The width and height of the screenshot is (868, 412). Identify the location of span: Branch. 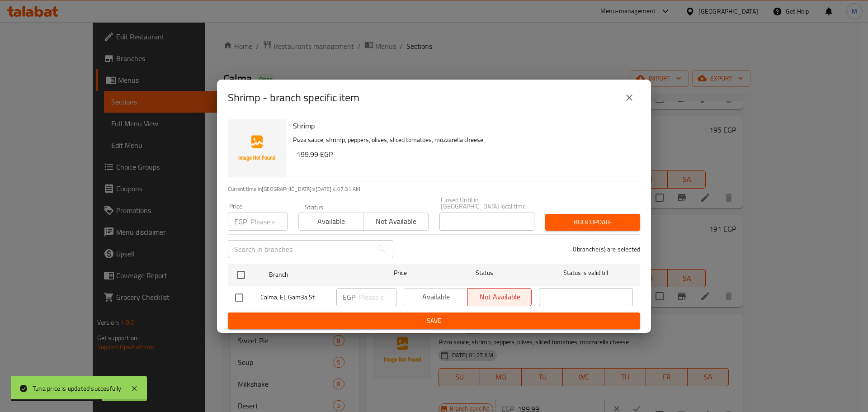
(316, 274).